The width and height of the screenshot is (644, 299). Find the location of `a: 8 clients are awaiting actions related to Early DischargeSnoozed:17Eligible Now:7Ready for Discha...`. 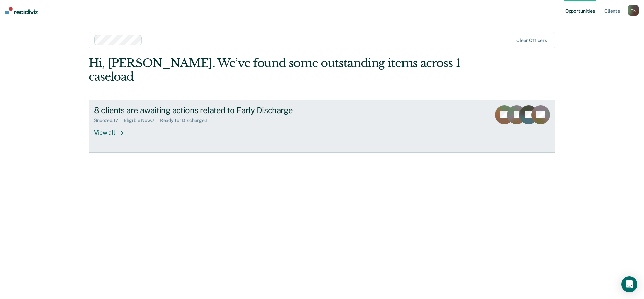

a: 8 clients are awaiting actions related to Early DischargeSnoozed:17Eligible Now:7Ready for Discha... is located at coordinates (322, 126).